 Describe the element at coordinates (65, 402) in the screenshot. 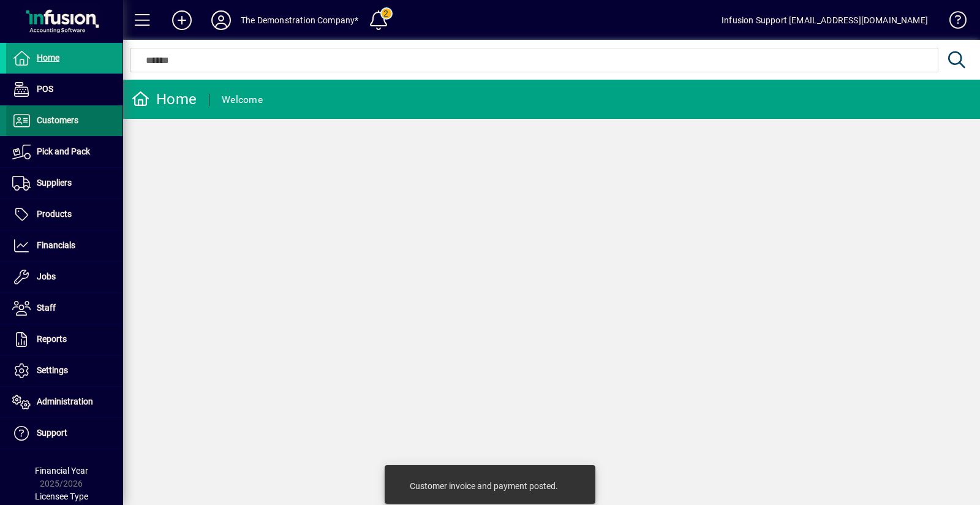

I see `a: Administration` at that location.